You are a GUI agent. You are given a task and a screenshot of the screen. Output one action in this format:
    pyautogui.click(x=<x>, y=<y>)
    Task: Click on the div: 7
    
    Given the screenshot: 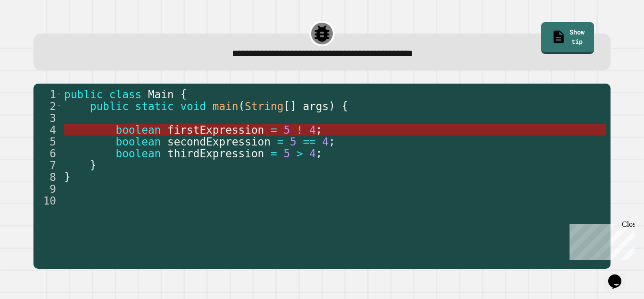 What is the action you would take?
    pyautogui.click(x=47, y=164)
    